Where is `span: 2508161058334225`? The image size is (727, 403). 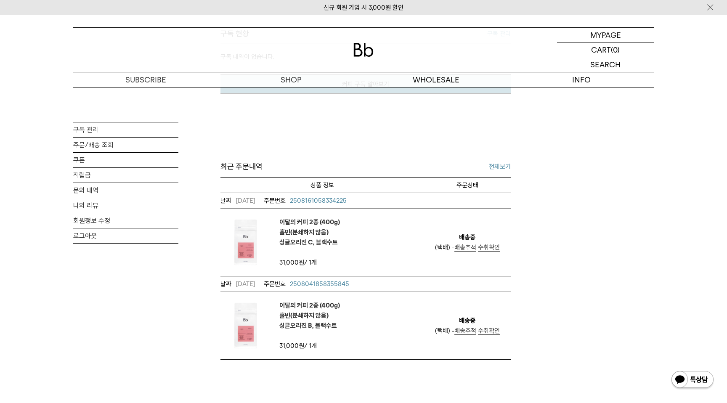
span: 2508161058334225 is located at coordinates (318, 201).